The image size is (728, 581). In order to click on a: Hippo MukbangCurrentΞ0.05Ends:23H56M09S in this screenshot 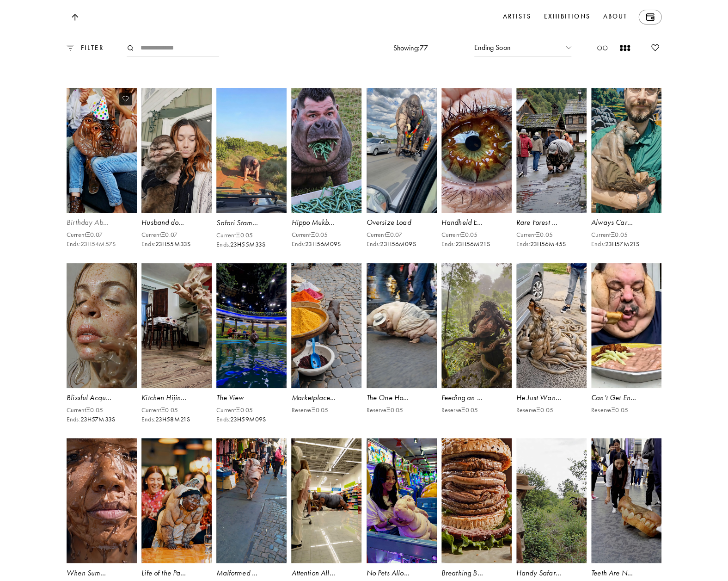, I will do `click(326, 173)`.